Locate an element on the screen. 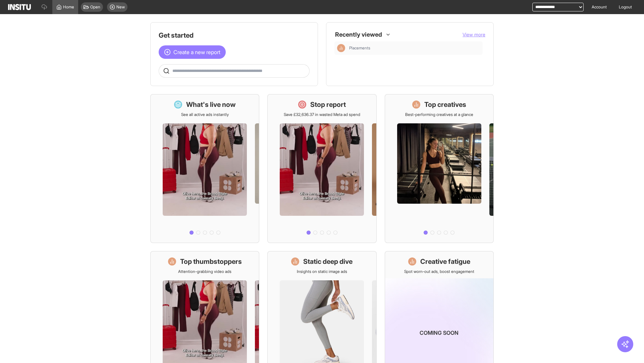  h1: Top creatives is located at coordinates (445, 104).